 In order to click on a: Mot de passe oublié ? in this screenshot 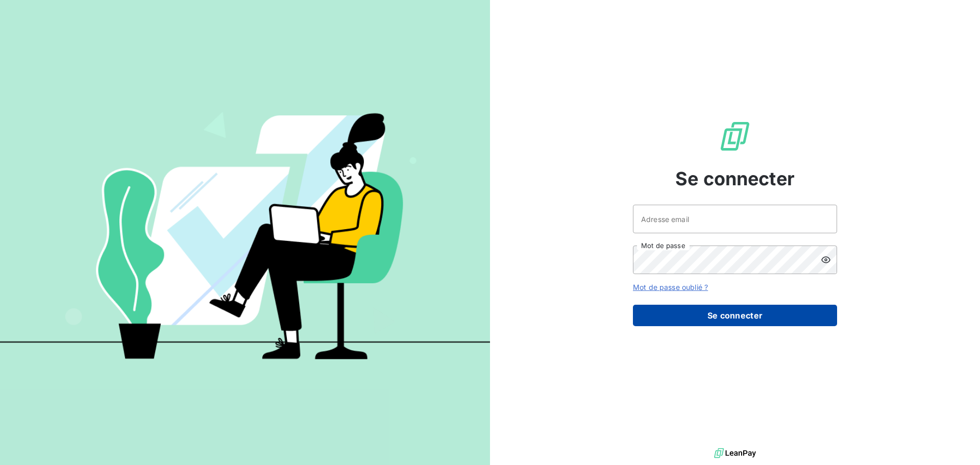, I will do `click(670, 287)`.